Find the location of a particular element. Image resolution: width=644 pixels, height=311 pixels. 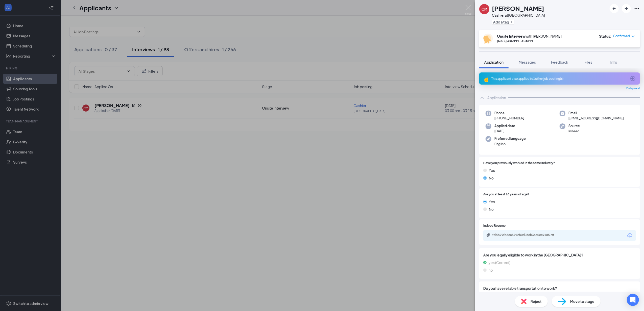

svg: Download is located at coordinates (630, 235).